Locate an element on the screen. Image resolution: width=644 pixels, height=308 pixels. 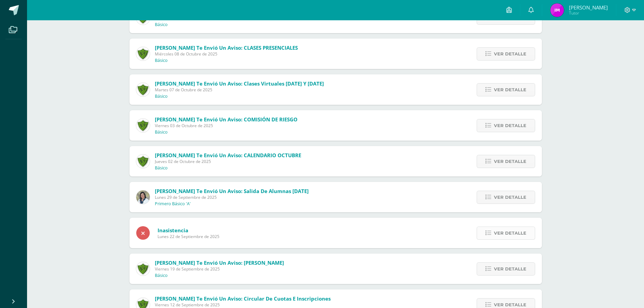
img: dbf03303ad5149e6e4c7d898187d7803.png is located at coordinates (557, 10).